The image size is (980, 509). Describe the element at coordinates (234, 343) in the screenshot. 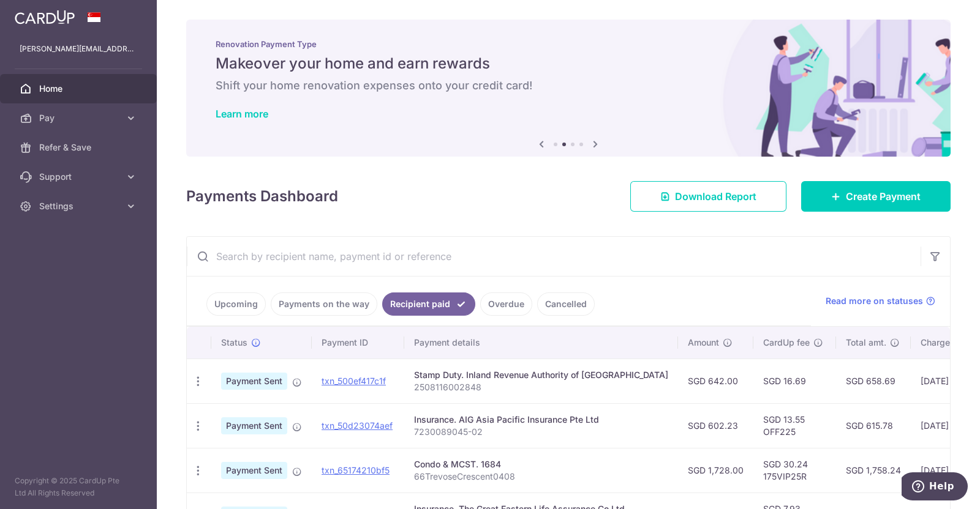

I see `span: Status` at that location.